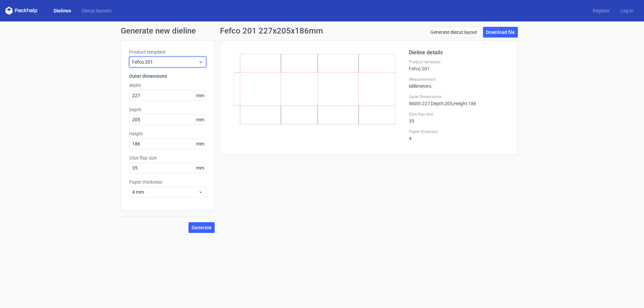  I want to click on span: Width : 227, so click(419, 103).